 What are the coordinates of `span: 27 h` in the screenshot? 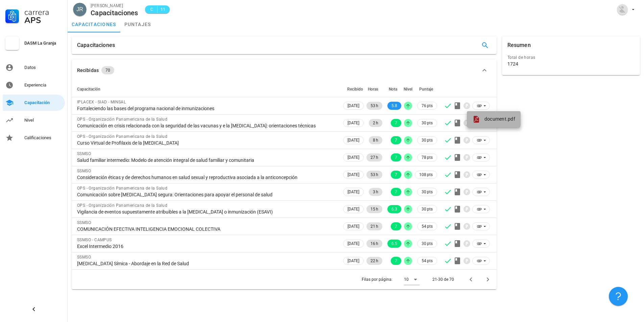 It's located at (374, 157).